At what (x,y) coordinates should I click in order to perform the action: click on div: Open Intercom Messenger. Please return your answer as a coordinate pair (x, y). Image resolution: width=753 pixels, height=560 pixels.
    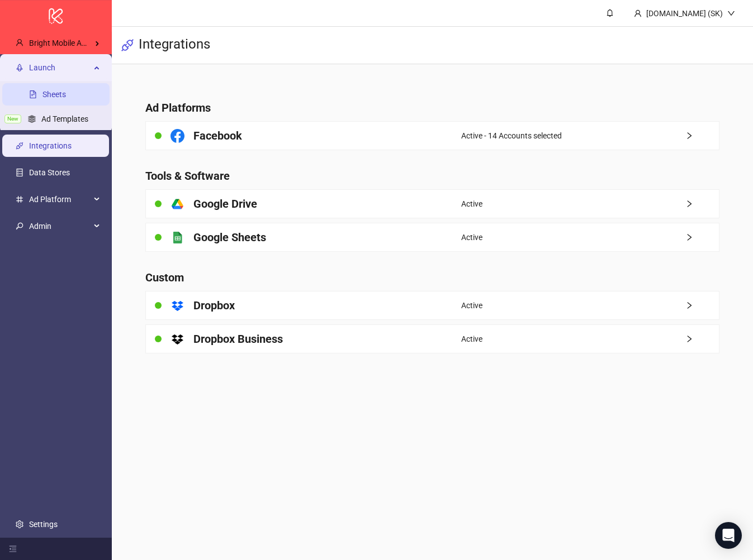
    Looking at the image, I should click on (729, 536).